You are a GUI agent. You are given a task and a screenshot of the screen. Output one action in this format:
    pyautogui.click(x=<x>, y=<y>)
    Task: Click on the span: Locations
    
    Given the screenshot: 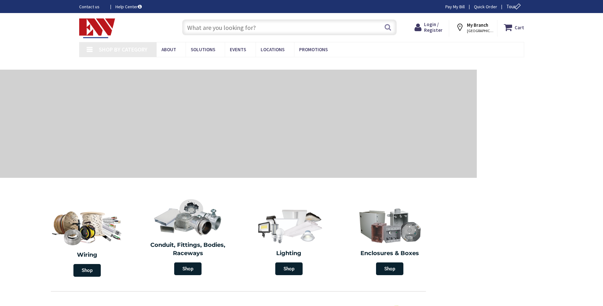 What is the action you would take?
    pyautogui.click(x=273, y=49)
    